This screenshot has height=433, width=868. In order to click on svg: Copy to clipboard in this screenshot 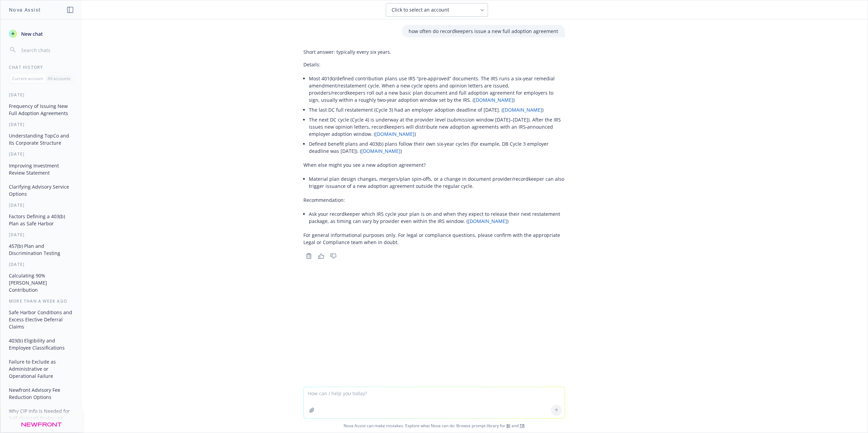, I will do `click(309, 256)`.